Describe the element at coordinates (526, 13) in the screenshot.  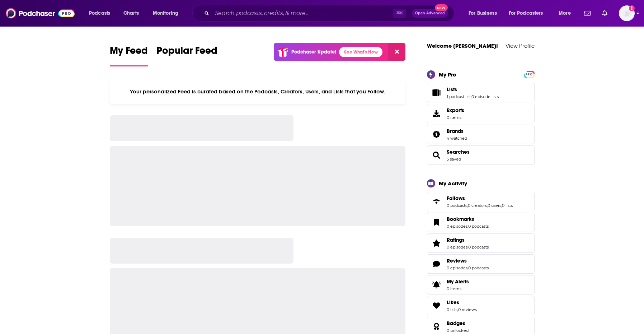
I see `span: For Podcasters` at that location.